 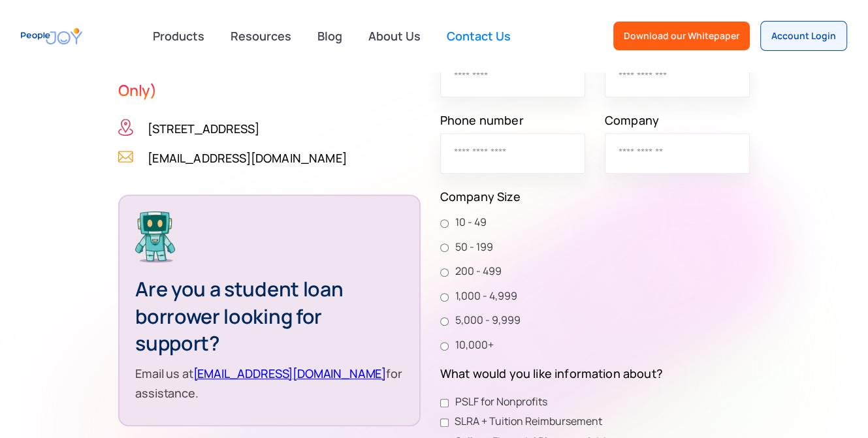 What do you see at coordinates (260, 36) in the screenshot?
I see `a: Resources` at bounding box center [260, 36].